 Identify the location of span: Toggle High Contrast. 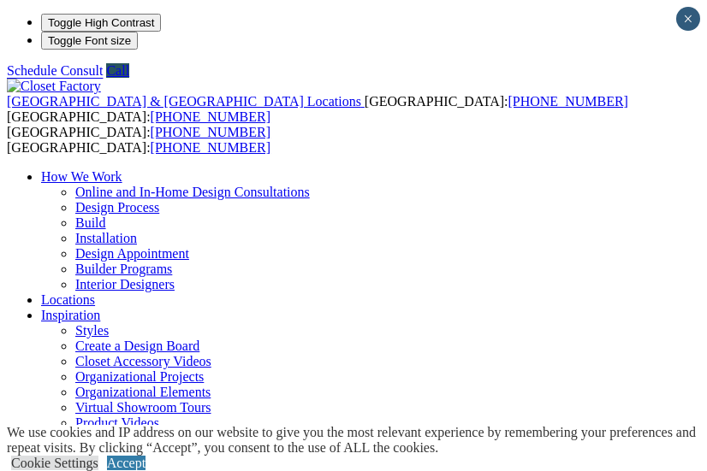
(101, 22).